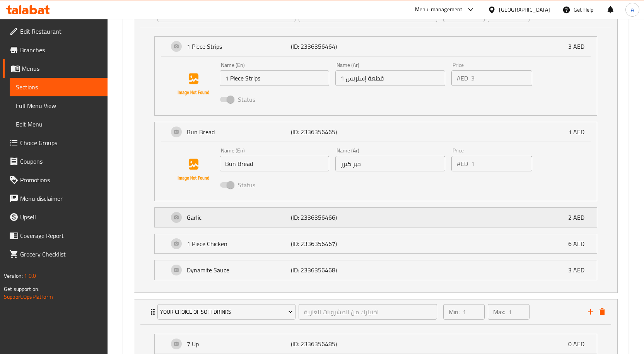 The width and height of the screenshot is (644, 354). Describe the element at coordinates (326, 132) in the screenshot. I see `p: (ID: 2336356465)` at that location.